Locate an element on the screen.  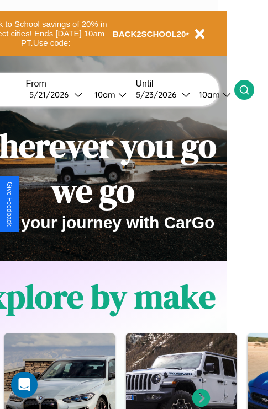
button: 5/21/2026 is located at coordinates (56, 94).